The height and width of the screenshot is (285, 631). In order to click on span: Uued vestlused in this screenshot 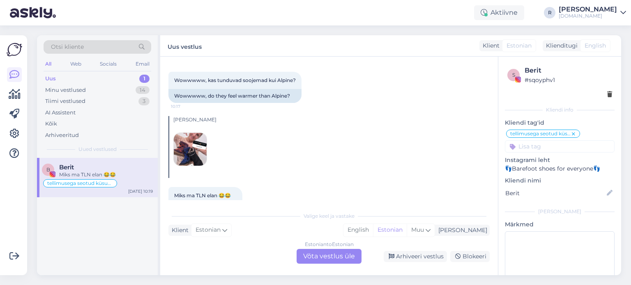, I will do `click(97, 149)`.